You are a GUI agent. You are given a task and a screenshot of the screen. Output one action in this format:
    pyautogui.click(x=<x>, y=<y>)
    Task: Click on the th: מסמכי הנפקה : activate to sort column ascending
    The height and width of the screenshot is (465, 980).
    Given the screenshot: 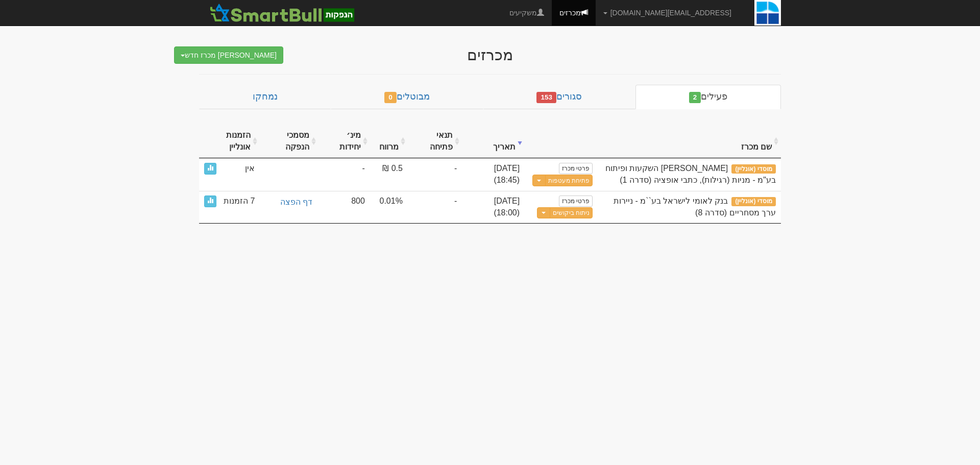 What is the action you would take?
    pyautogui.click(x=289, y=141)
    